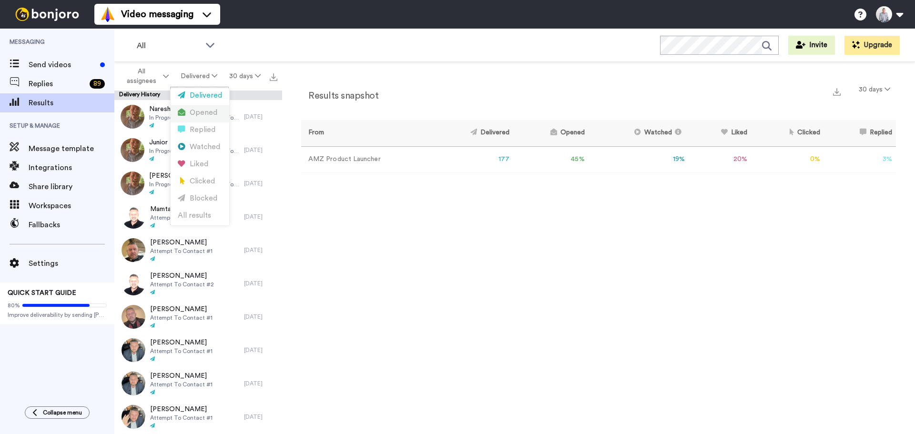 The height and width of the screenshot is (434, 915). Describe the element at coordinates (71, 168) in the screenshot. I see `span: Integrations` at that location.